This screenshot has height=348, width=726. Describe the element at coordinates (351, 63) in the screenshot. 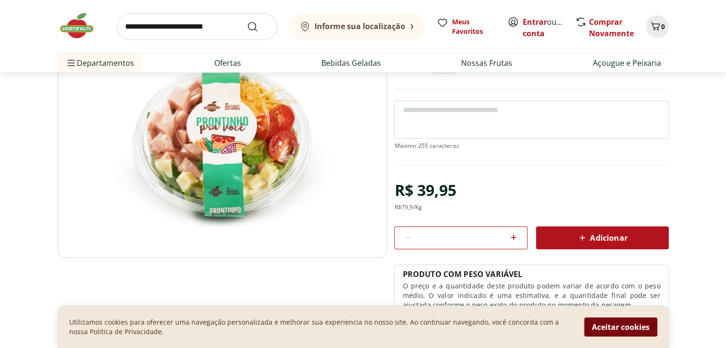

I see `a: Bebidas Geladas` at that location.